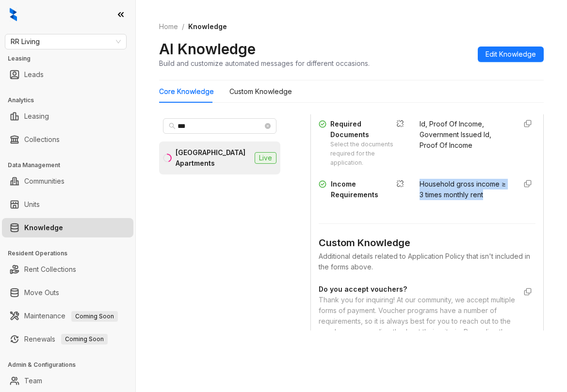  Describe the element at coordinates (34, 74) in the screenshot. I see `a: Leads` at that location.